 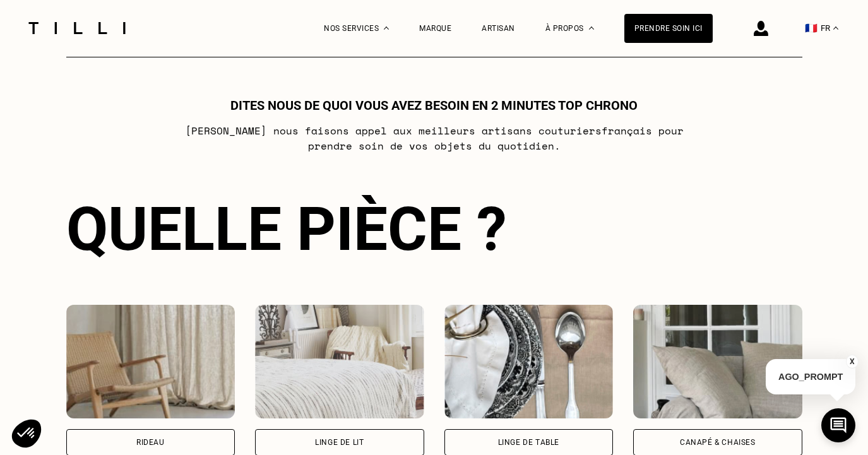 I want to click on div: Linge de table, so click(x=528, y=442).